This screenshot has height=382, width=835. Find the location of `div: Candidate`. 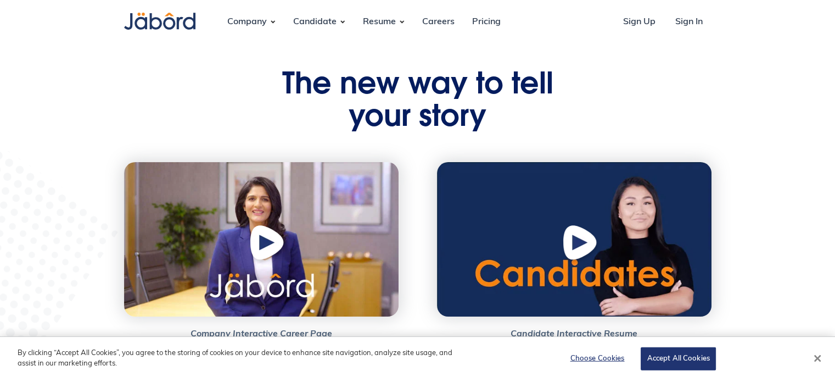

div: Candidate is located at coordinates (315, 22).